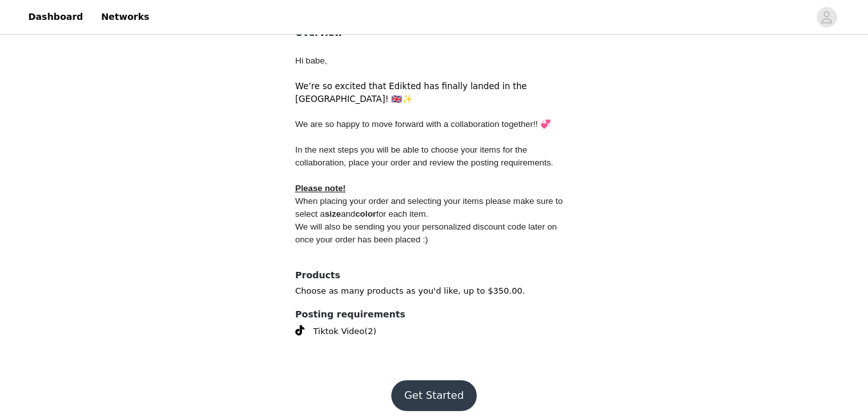 The height and width of the screenshot is (420, 868). Describe the element at coordinates (434, 314) in the screenshot. I see `h4: Posting requirements` at that location.